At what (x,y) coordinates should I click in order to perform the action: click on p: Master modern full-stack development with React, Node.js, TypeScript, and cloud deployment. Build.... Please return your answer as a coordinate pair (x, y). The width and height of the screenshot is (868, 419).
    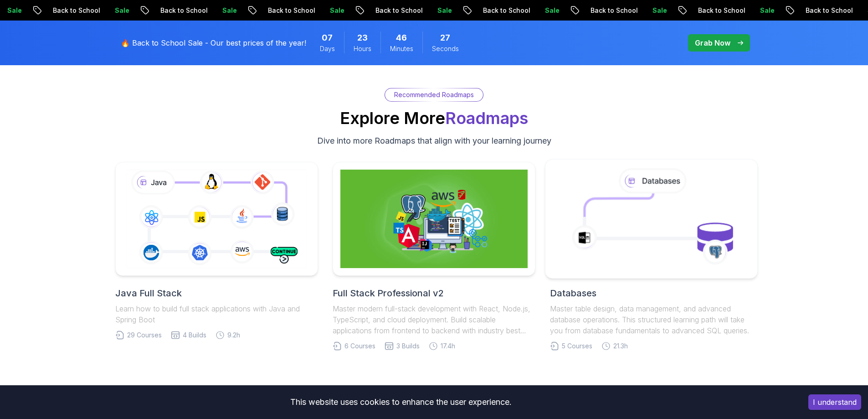
    Looking at the image, I should click on (434, 320).